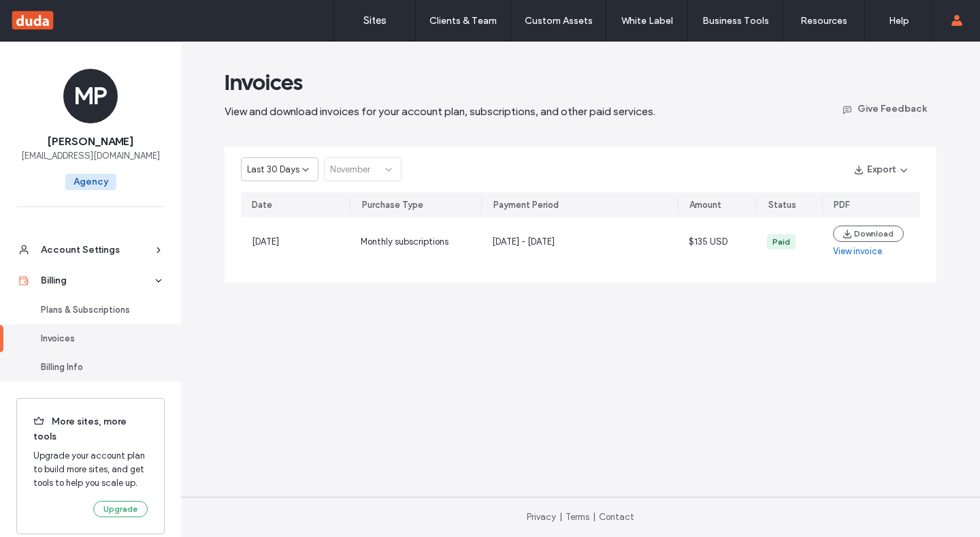 Image resolution: width=980 pixels, height=537 pixels. What do you see at coordinates (883, 108) in the screenshot?
I see `button: Give Feedback` at bounding box center [883, 108].